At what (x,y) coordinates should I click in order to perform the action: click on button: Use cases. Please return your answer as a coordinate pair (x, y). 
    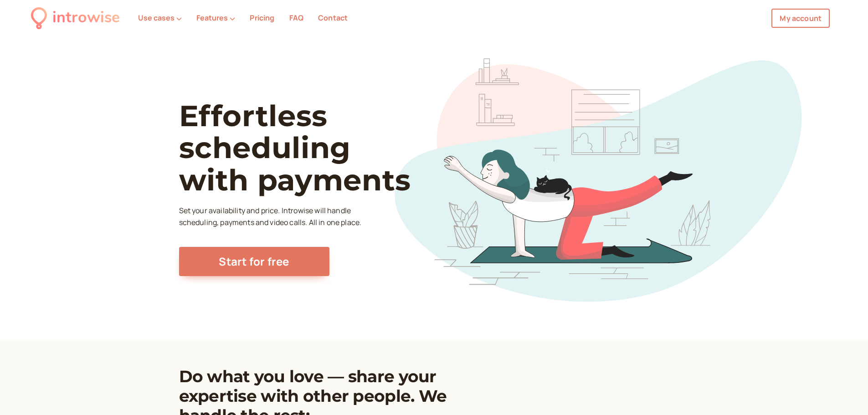
    Looking at the image, I should click on (160, 18).